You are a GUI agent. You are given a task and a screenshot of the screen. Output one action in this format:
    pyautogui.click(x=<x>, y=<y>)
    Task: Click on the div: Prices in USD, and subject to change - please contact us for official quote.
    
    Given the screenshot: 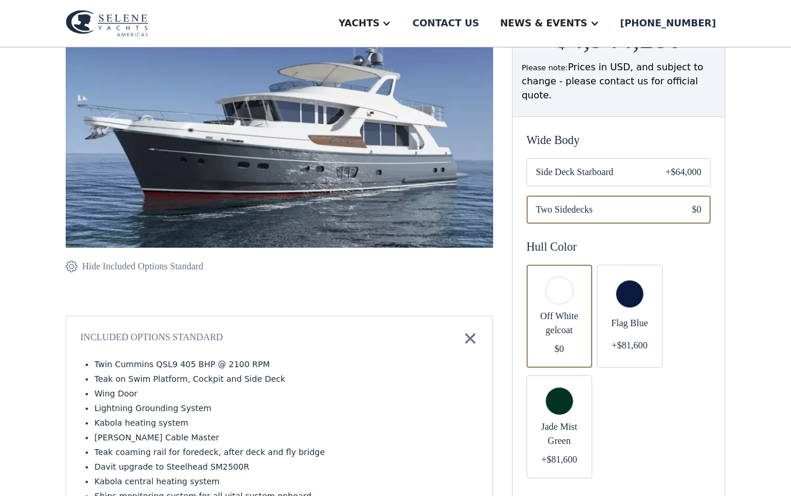 What is the action you would take?
    pyautogui.click(x=618, y=81)
    